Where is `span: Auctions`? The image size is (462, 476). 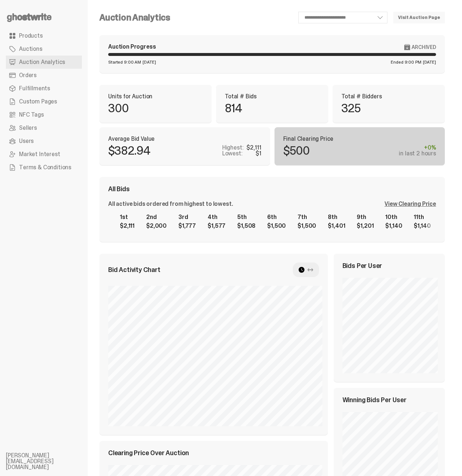
span: Auctions is located at coordinates (31, 49).